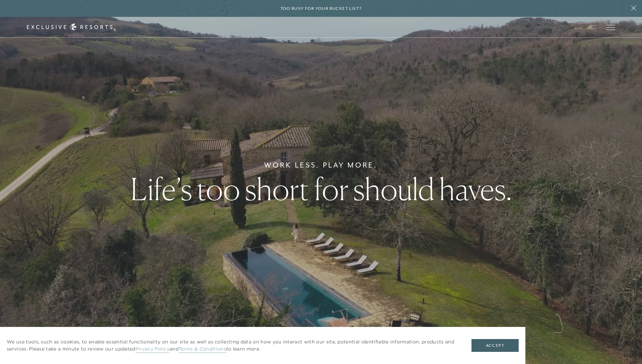  What do you see at coordinates (232, 345) in the screenshot?
I see `p: We use tools, such as cookies, to enable essential functionality on our site as well as collectin...` at bounding box center [232, 345].